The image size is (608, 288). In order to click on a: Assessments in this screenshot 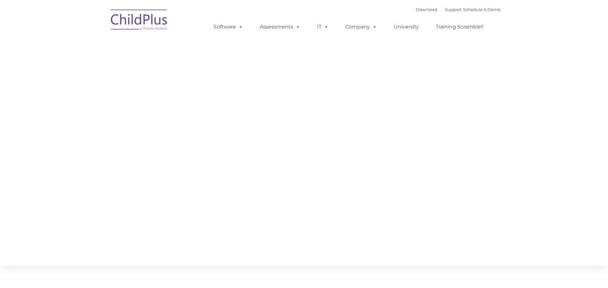, I will do `click(280, 27)`.